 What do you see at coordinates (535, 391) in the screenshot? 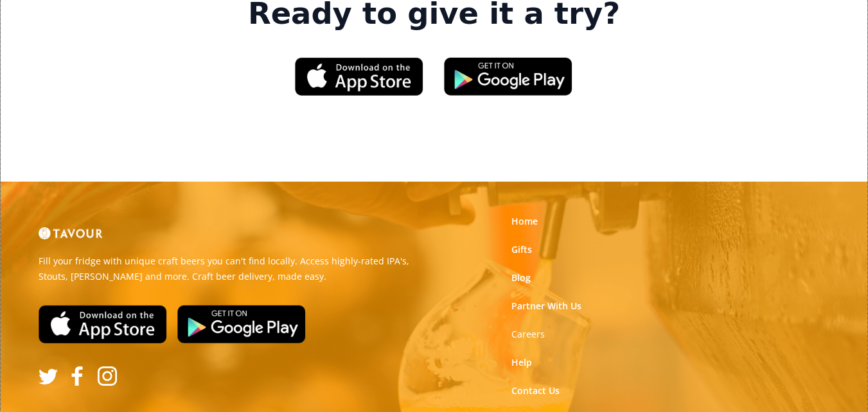
I see `a: Contact Us` at bounding box center [535, 391].